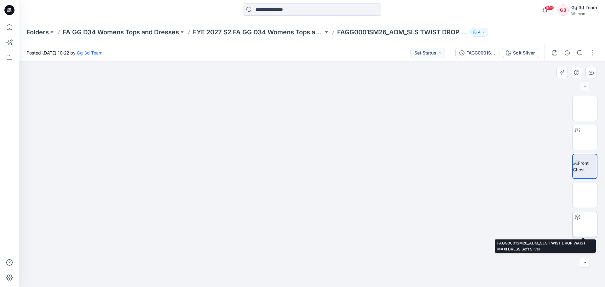 The width and height of the screenshot is (605, 287). I want to click on a: FYE 2027 S2 FA GG D34 Womens Tops and Dresses, so click(258, 32).